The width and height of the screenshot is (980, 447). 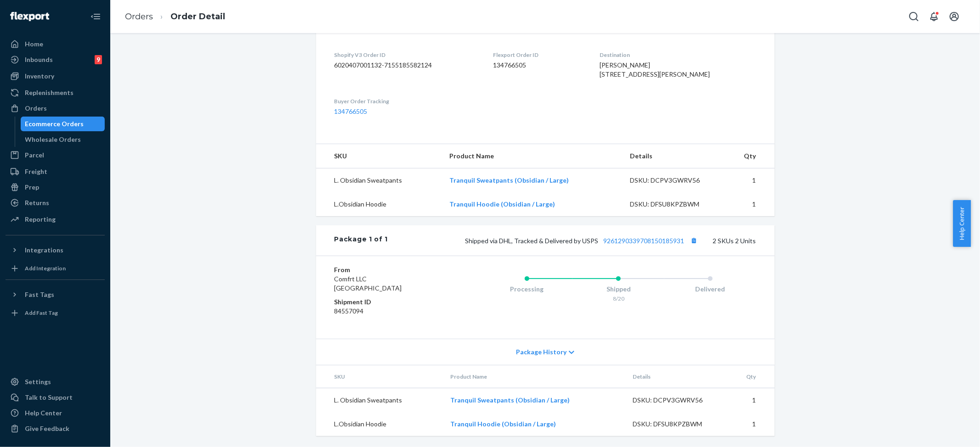 I want to click on dd: 6020407001132-7155185582124, so click(x=406, y=65).